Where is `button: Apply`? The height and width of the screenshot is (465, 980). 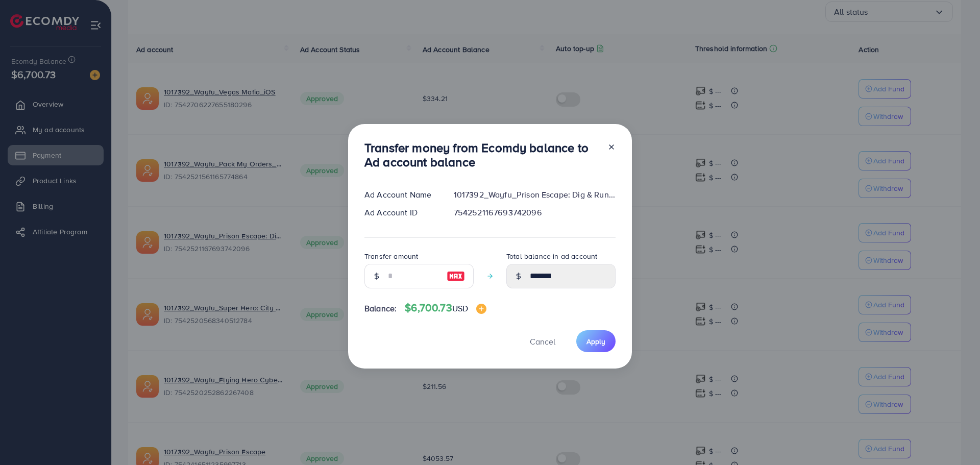
button: Apply is located at coordinates (595, 341).